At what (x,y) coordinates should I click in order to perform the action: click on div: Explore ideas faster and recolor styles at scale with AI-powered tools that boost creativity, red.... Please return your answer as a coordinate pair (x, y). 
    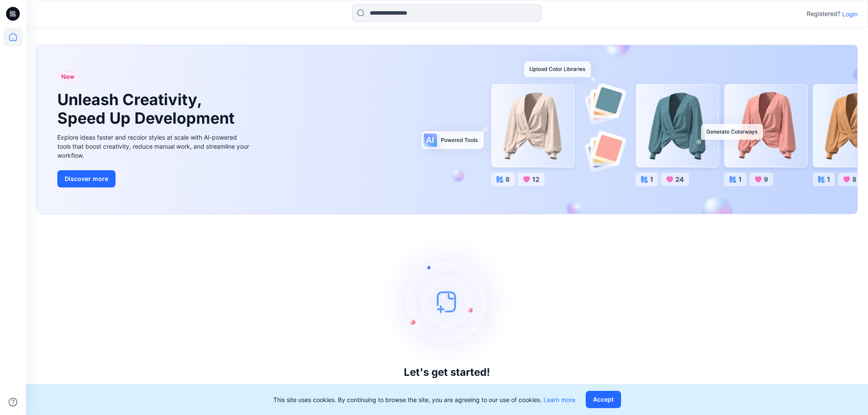
    Looking at the image, I should click on (154, 146).